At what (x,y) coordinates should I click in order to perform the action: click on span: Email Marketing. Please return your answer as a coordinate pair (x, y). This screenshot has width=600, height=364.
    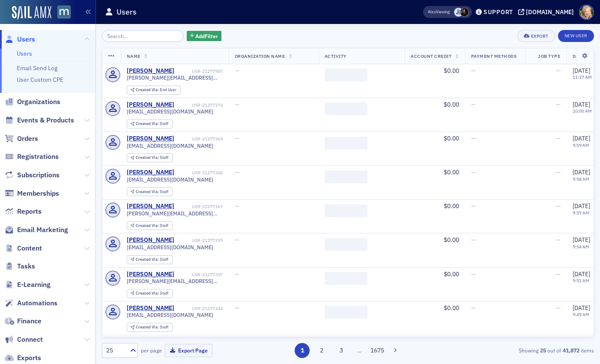
    Looking at the image, I should click on (43, 230).